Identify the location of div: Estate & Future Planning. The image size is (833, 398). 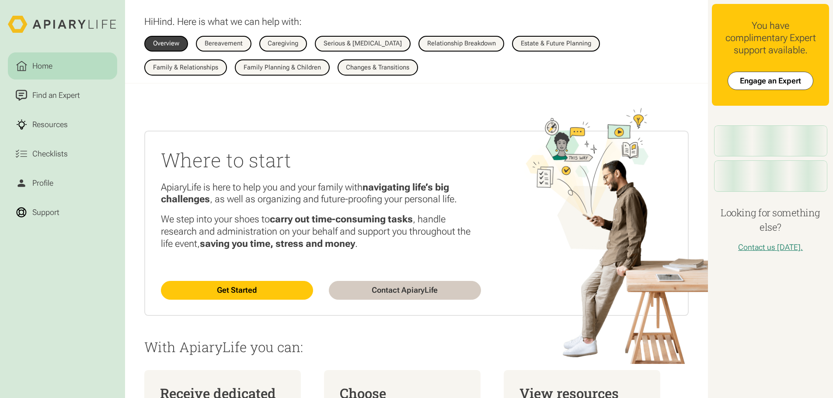
(556, 43).